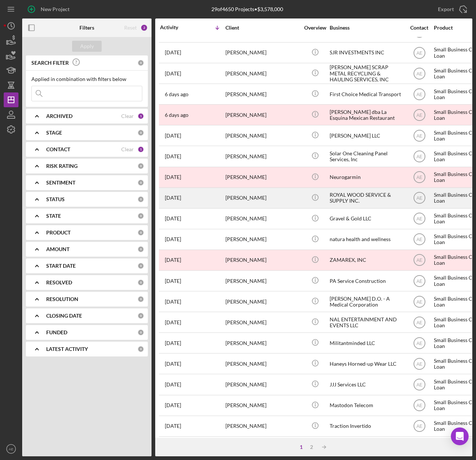 The width and height of the screenshot is (476, 460). What do you see at coordinates (173, 53) in the screenshot?
I see `time: 2025-08-18 19:44` at bounding box center [173, 53].